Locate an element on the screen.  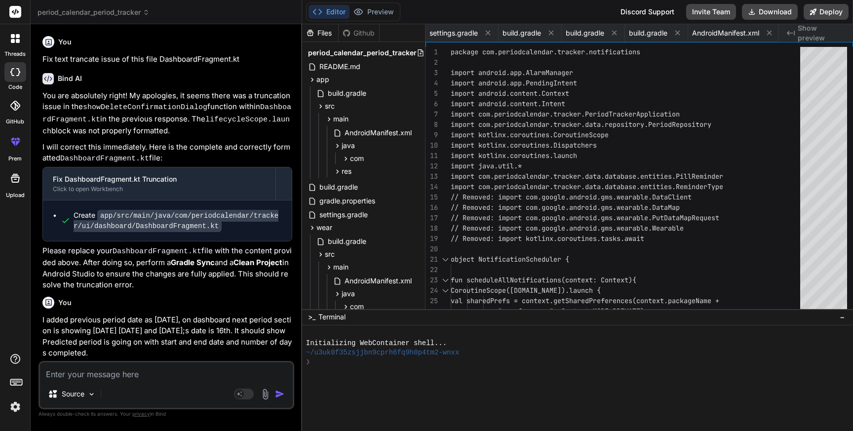
div: 14 is located at coordinates (431, 187).